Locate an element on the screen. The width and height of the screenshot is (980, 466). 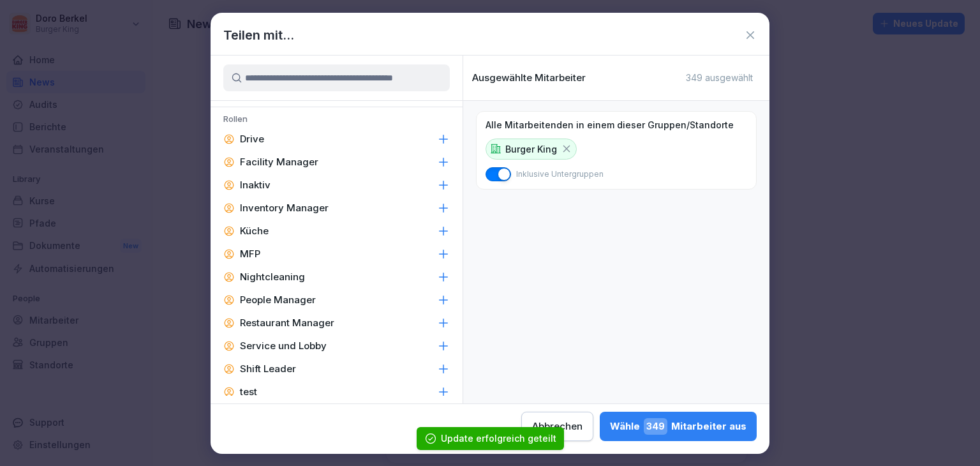
p: MFP is located at coordinates (250, 254).